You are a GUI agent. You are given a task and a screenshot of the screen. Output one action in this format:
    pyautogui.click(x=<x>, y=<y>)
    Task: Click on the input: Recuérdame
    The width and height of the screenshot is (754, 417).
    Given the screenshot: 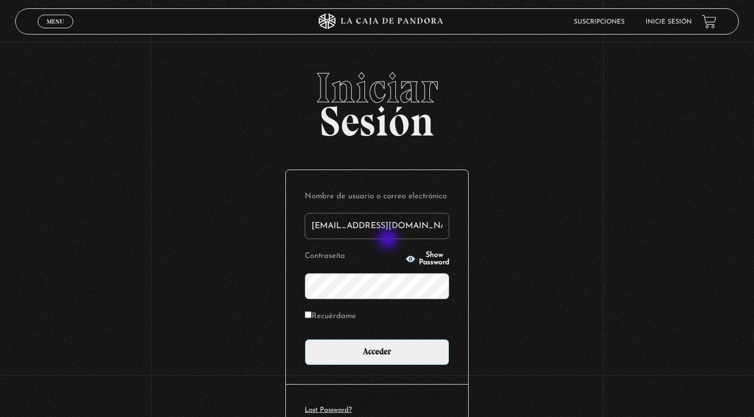 What is the action you would take?
    pyautogui.click(x=308, y=315)
    